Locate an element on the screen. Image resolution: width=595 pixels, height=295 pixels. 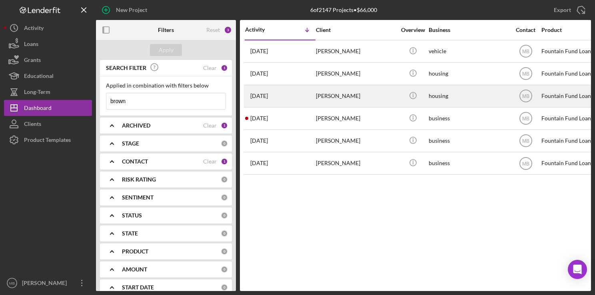
time: 2025-02-26 15:20 is located at coordinates (259, 74).